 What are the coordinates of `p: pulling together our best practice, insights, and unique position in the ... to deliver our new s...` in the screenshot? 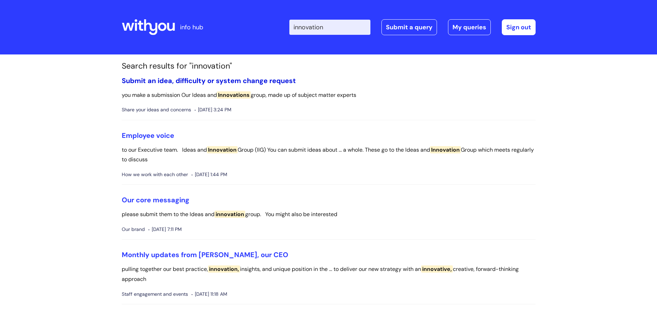 It's located at (329, 274).